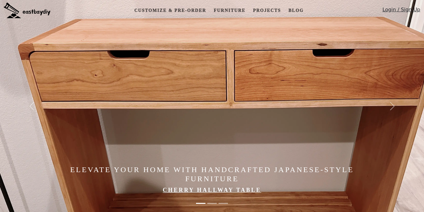  Describe the element at coordinates (267, 10) in the screenshot. I see `a: Projects` at that location.